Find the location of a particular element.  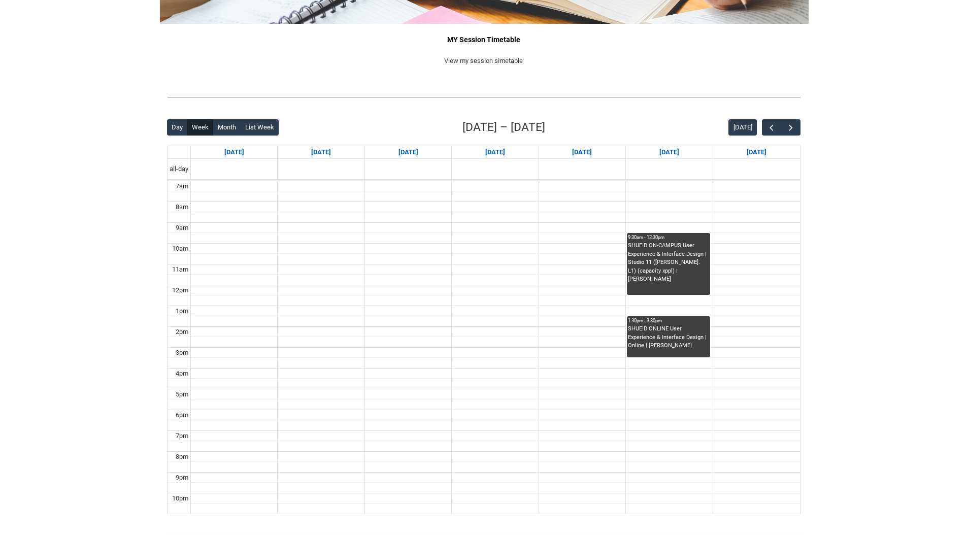

div: 9am is located at coordinates (182, 228).